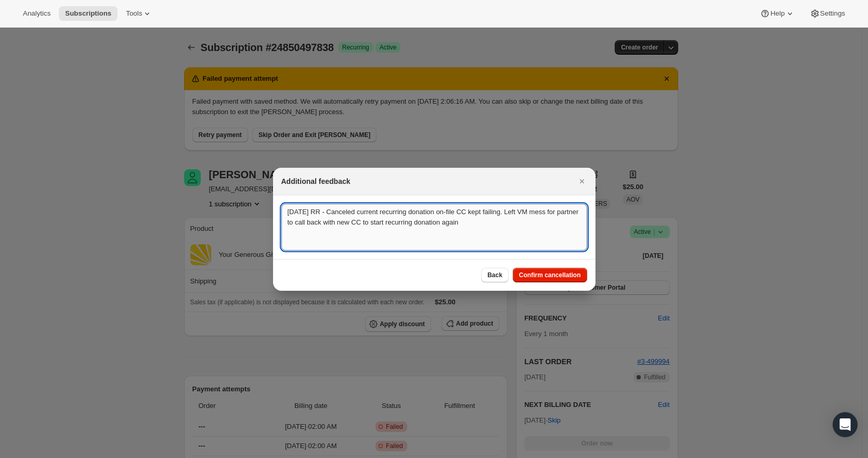  Describe the element at coordinates (139, 13) in the screenshot. I see `button: Tools` at that location.